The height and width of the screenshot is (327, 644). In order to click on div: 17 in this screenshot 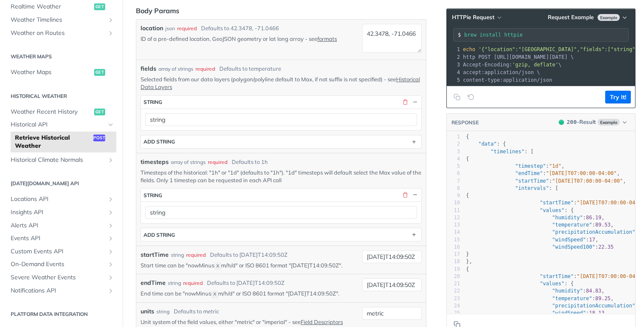, I will do `click(453, 254)`.